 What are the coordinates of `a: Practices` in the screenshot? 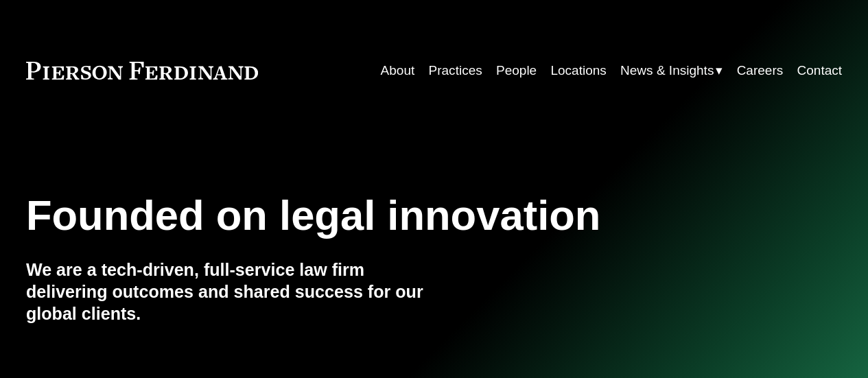 It's located at (456, 71).